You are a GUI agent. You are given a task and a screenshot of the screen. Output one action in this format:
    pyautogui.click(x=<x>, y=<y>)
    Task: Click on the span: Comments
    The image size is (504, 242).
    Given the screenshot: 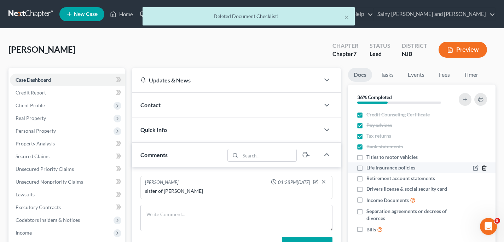 What is the action you would take?
    pyautogui.click(x=154, y=154)
    